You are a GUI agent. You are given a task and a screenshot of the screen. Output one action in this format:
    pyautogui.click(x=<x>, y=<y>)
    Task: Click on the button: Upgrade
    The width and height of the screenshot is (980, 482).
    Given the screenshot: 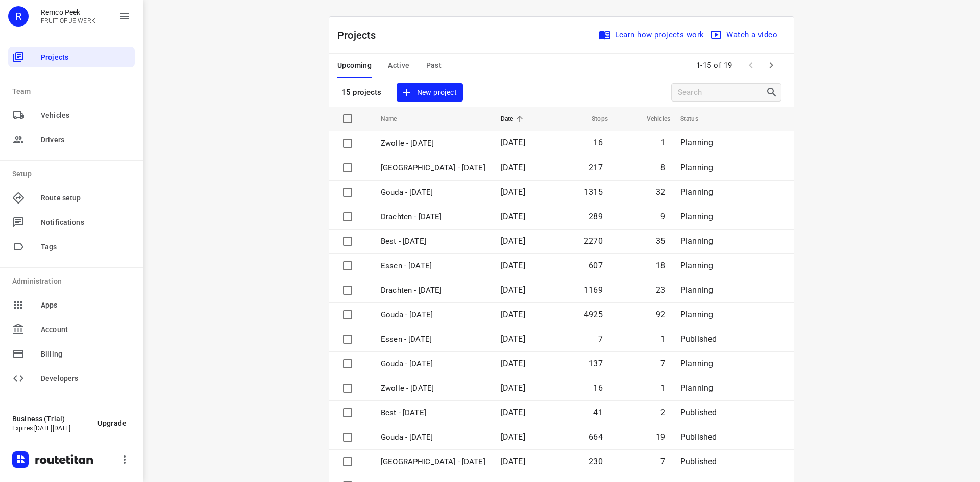 What is the action you would take?
    pyautogui.click(x=112, y=423)
    